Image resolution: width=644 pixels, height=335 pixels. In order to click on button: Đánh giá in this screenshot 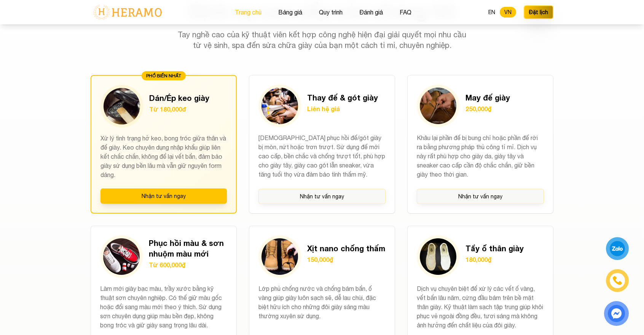, I will do `click(371, 12)`.